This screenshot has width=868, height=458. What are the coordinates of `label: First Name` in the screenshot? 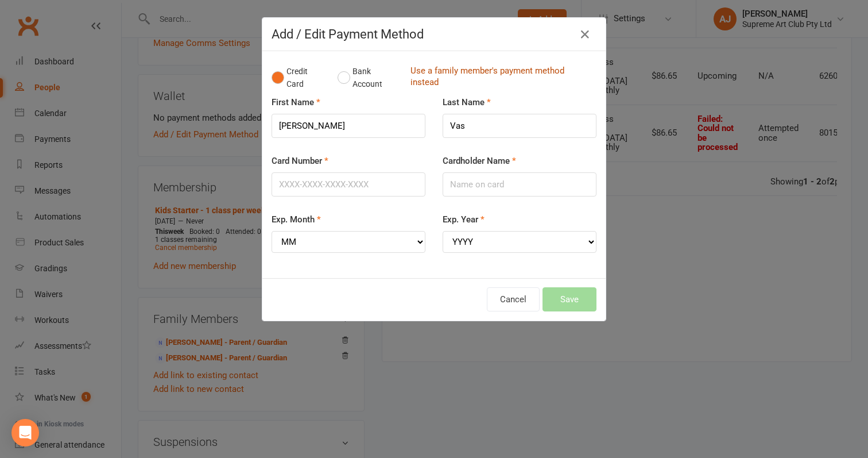 It's located at (295, 102).